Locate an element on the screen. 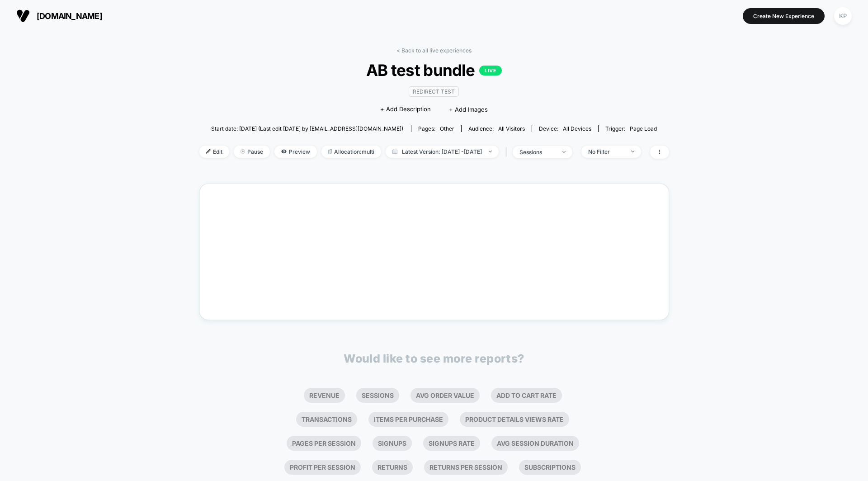  span: Redirect Test is located at coordinates (434, 91).